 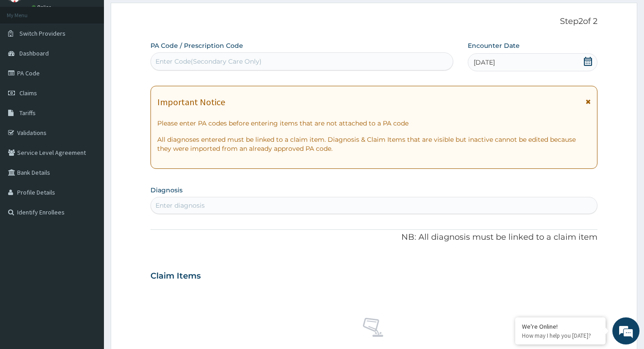 I want to click on p: Step 2 of 2, so click(x=374, y=21).